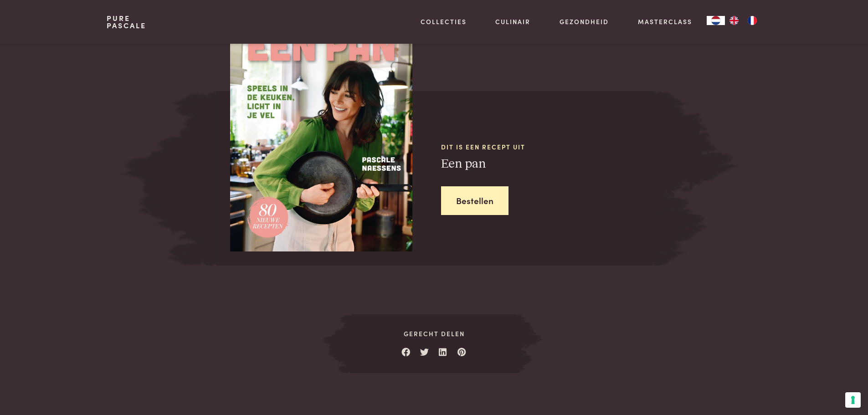  Describe the element at coordinates (716, 21) in the screenshot. I see `div: Language` at that location.